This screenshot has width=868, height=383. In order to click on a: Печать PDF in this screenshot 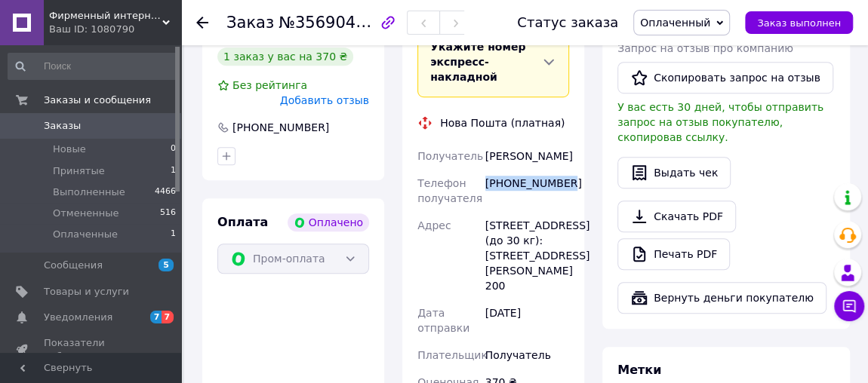, I will do `click(673, 254)`.